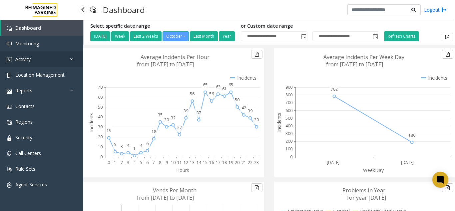 This screenshot has height=211, width=455. What do you see at coordinates (25, 169) in the screenshot?
I see `span: Rule Sets` at bounding box center [25, 169].